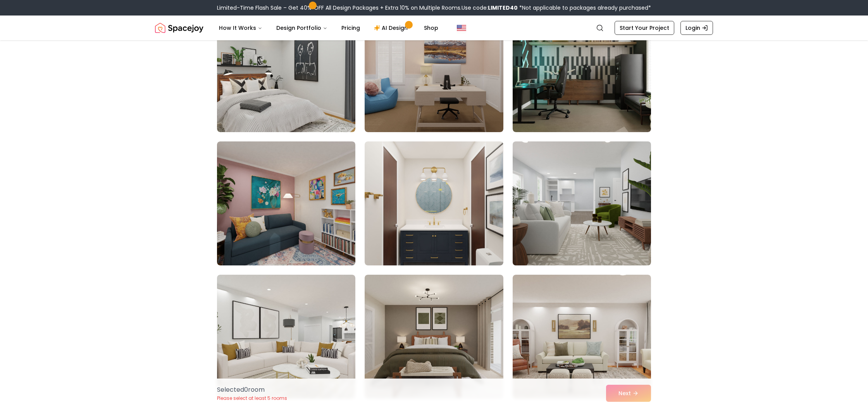 Image resolution: width=868 pixels, height=408 pixels. Describe the element at coordinates (490, 8) in the screenshot. I see `span: Use code:` at that location.